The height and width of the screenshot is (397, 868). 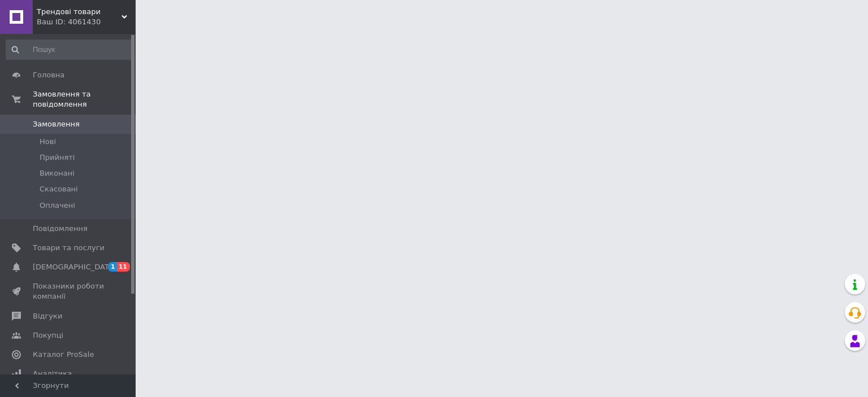 What do you see at coordinates (112, 266) in the screenshot?
I see `span: 1` at bounding box center [112, 266].